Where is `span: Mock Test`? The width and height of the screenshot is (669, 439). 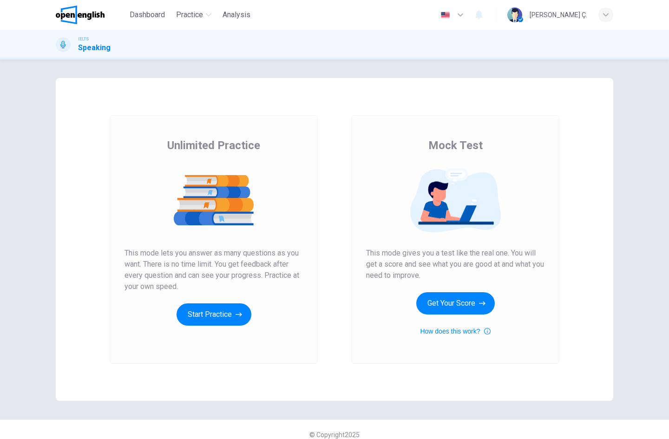 span: Mock Test is located at coordinates (455, 145).